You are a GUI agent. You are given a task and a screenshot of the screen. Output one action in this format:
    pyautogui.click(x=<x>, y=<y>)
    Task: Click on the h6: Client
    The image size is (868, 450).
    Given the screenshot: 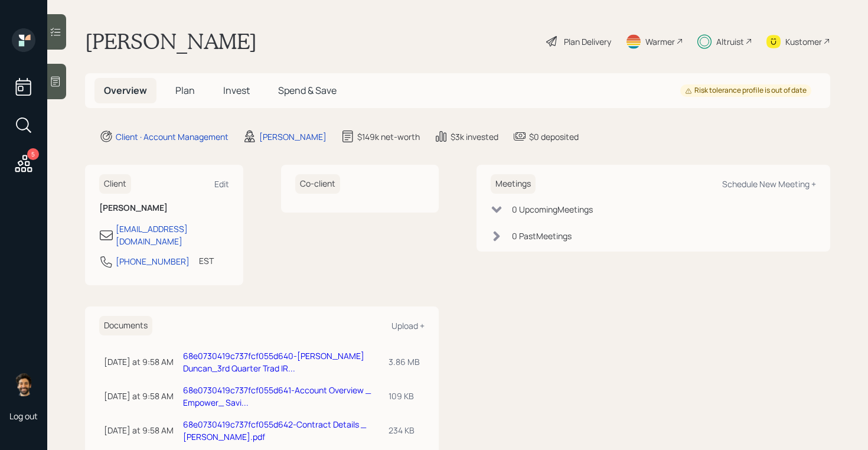 What is the action you would take?
    pyautogui.click(x=115, y=183)
    